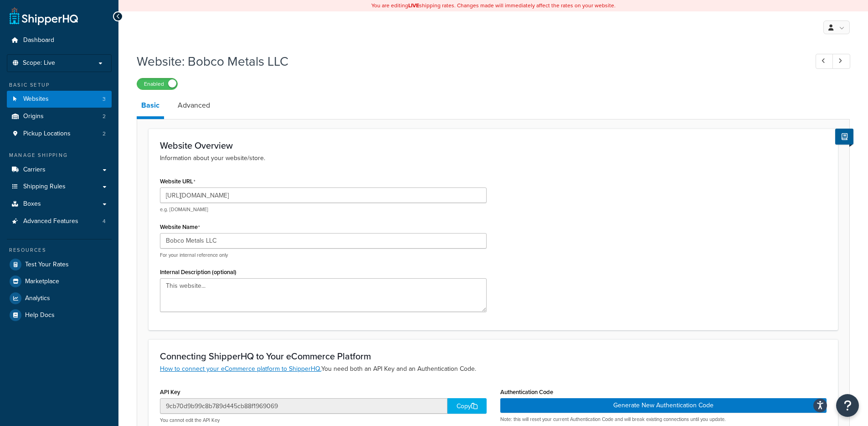 The width and height of the screenshot is (868, 426). I want to click on label: API Key, so click(170, 392).